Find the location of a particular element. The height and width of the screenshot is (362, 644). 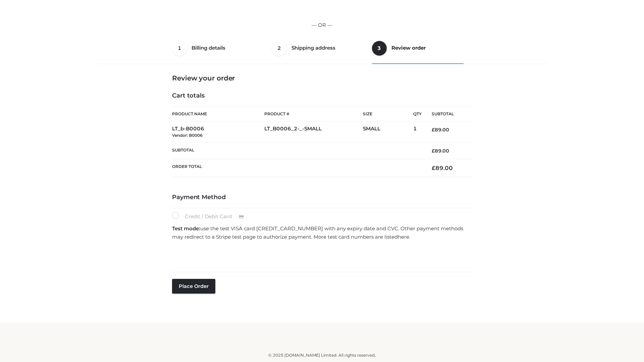

th: Qty is located at coordinates (417, 114).